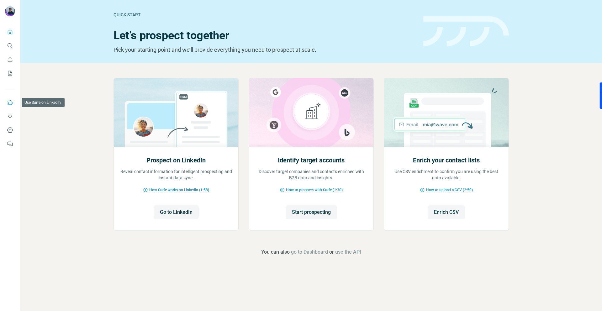 This screenshot has width=602, height=311. Describe the element at coordinates (10, 130) in the screenshot. I see `button: Dashboard` at that location.